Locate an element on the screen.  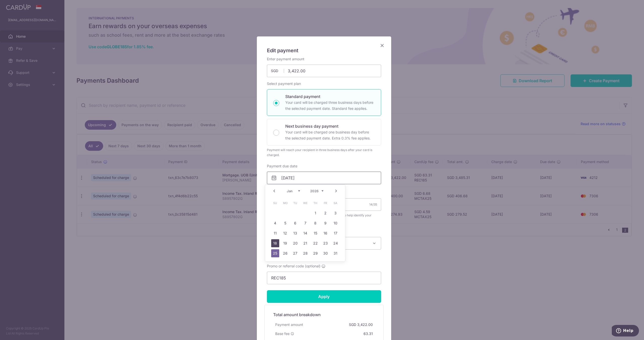
p: Next business day payment is located at coordinates (330, 126).